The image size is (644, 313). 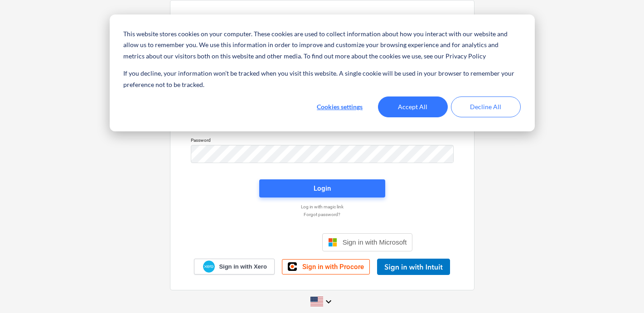 What do you see at coordinates (322, 206) in the screenshot?
I see `a: Log in with magic link` at bounding box center [322, 206].